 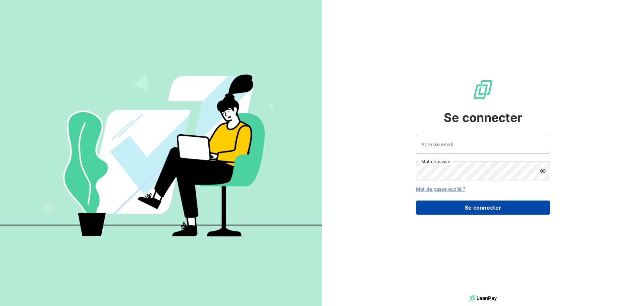 What do you see at coordinates (483, 90) in the screenshot?
I see `img: Logo LeanPay` at bounding box center [483, 90].